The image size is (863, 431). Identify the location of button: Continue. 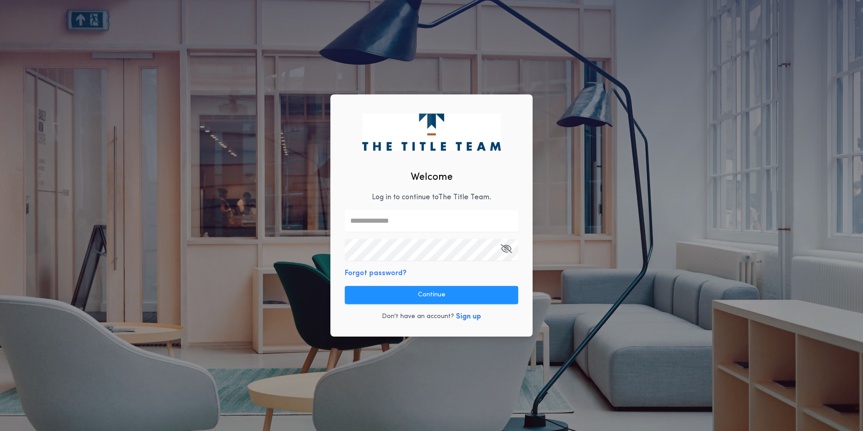
(431, 295).